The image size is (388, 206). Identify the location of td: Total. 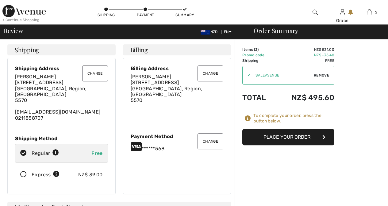
(259, 98).